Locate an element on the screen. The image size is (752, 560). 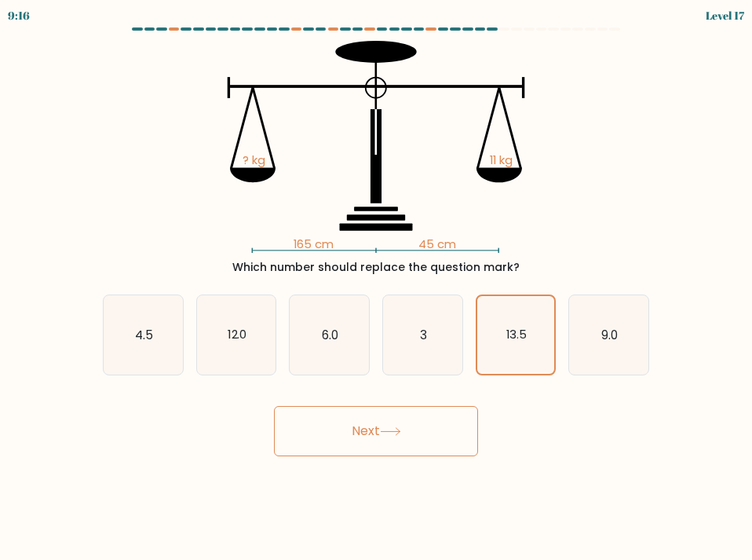
text: 12.0 is located at coordinates (237, 334).